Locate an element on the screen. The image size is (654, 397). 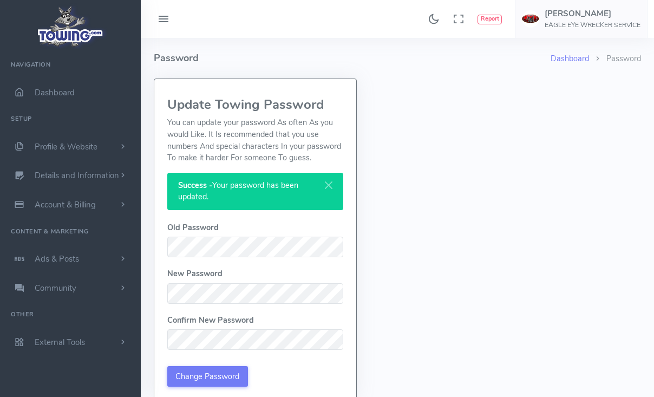
span: External Tools is located at coordinates (60, 342).